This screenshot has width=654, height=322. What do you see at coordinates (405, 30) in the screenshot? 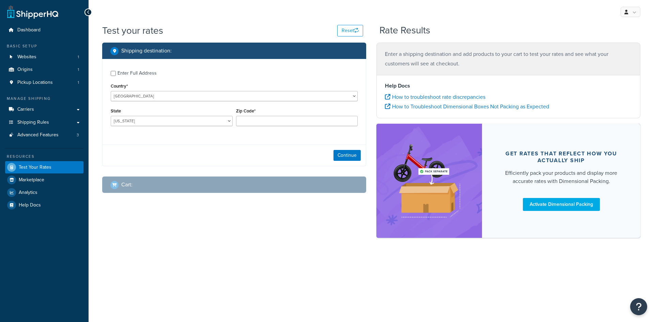
I see `h2: Rate Results` at bounding box center [405, 30].